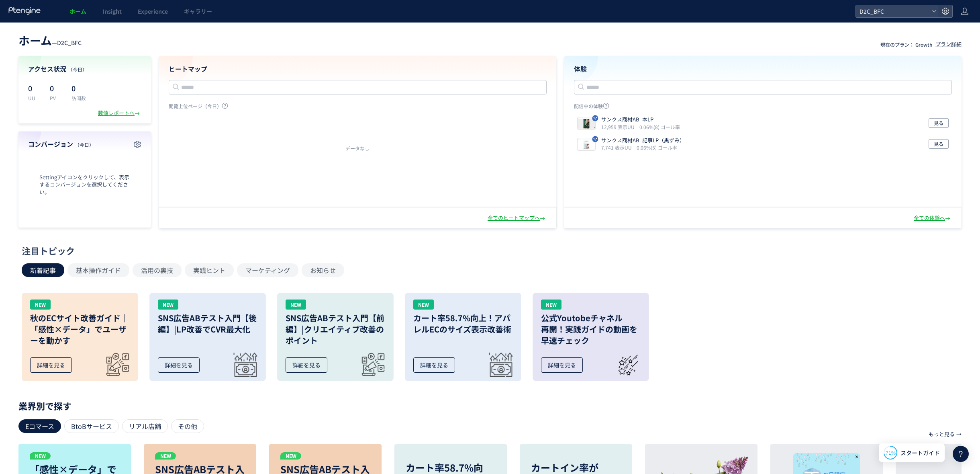  Describe the element at coordinates (80, 337) in the screenshot. I see `a: NEW秋のECサイト改善ガイド｜「感性×データ」でユーザーを動かす詳細を見る` at that location.